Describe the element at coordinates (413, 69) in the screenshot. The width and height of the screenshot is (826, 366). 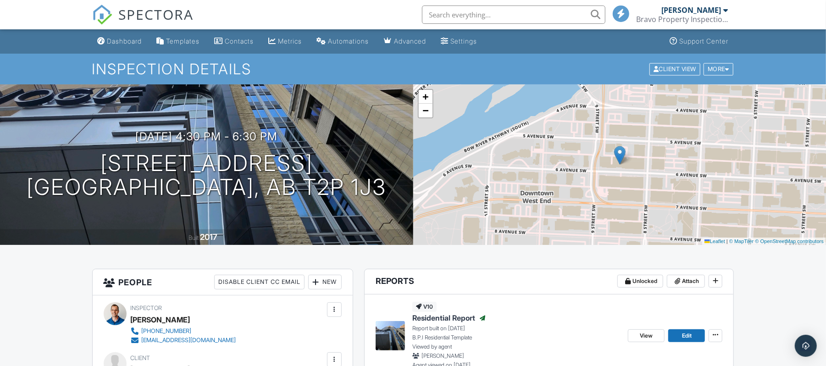
I see `h1: Inspection Details` at that location.